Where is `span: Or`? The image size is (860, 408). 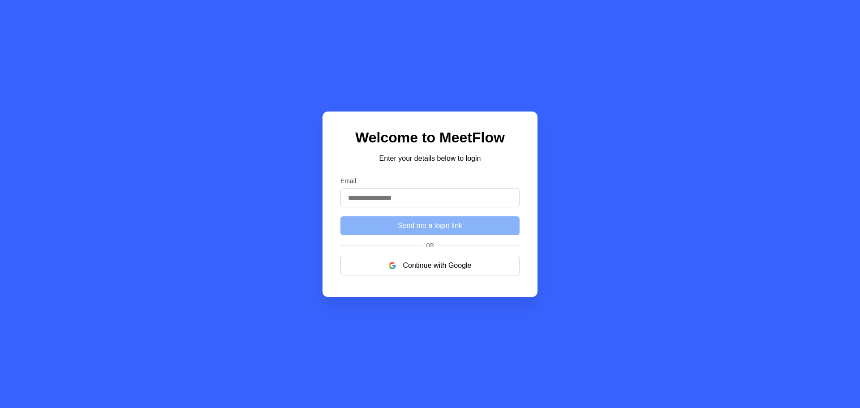
span: Or is located at coordinates (430, 245).